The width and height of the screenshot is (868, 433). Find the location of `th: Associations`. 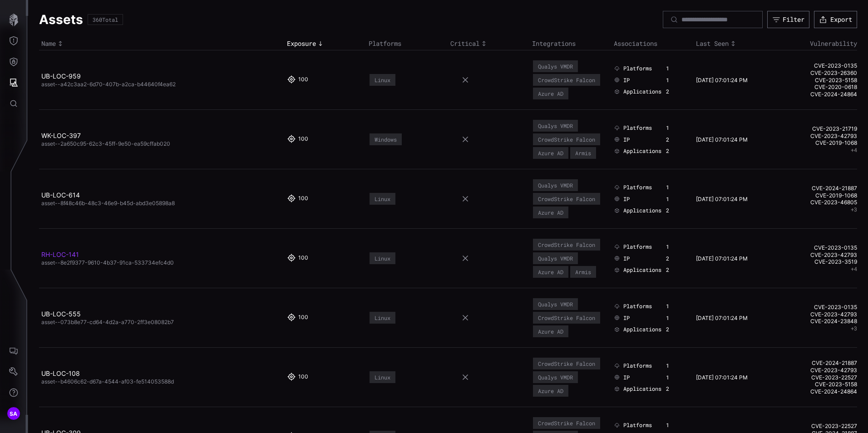

th: Associations is located at coordinates (652, 44).